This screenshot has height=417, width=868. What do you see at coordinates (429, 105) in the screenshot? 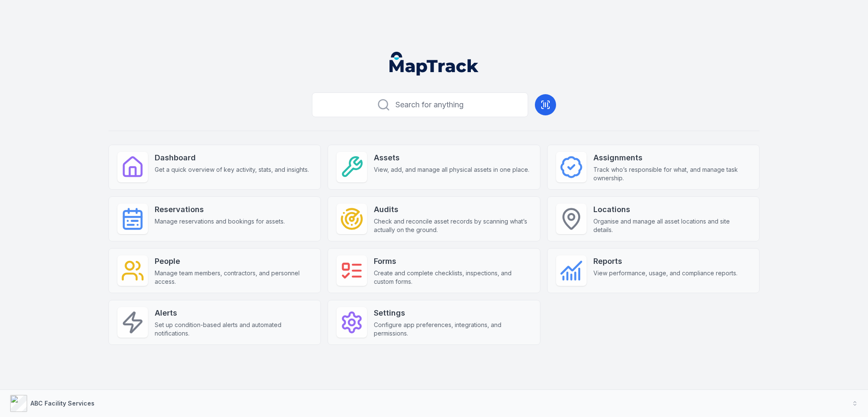
I see `span: Search for anything` at bounding box center [429, 105].